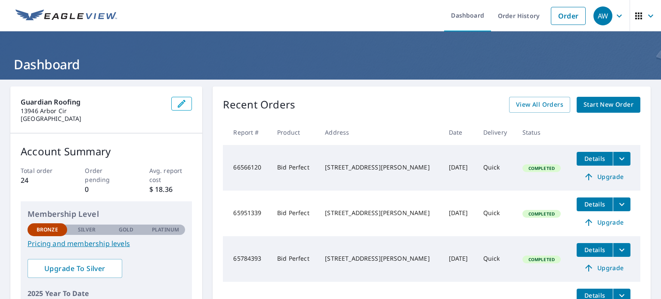 This screenshot has height=299, width=661. Describe the element at coordinates (106, 244) in the screenshot. I see `a: Pricing and membership levels` at that location.